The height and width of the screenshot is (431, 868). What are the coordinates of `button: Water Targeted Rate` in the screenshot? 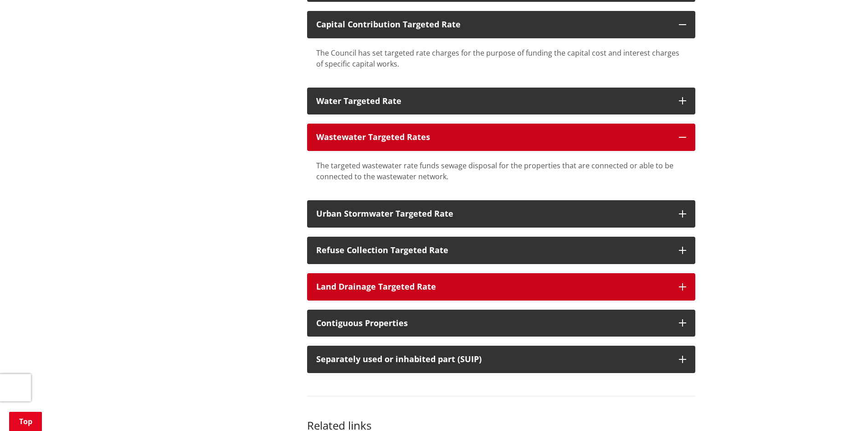 It's located at (501, 101).